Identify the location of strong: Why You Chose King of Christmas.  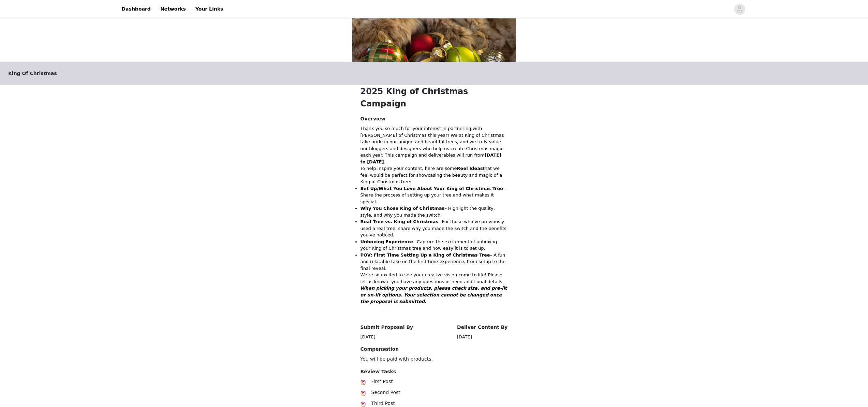
(402, 208).